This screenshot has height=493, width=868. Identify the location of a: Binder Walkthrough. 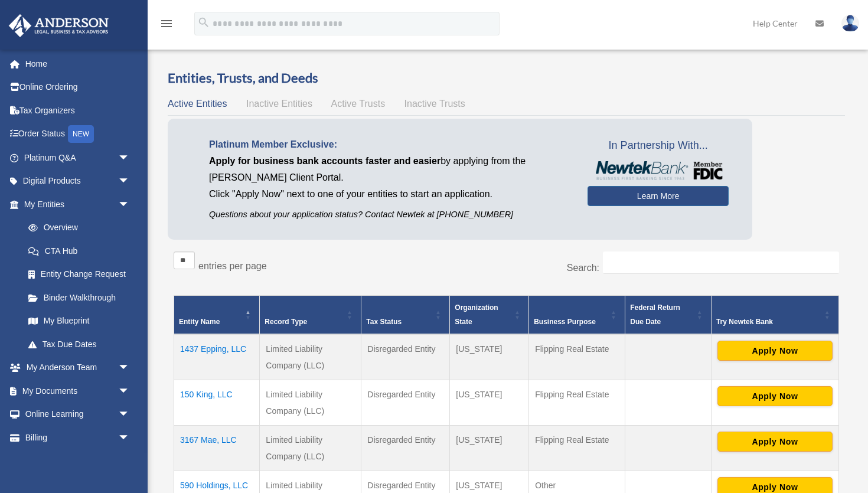
(79, 297).